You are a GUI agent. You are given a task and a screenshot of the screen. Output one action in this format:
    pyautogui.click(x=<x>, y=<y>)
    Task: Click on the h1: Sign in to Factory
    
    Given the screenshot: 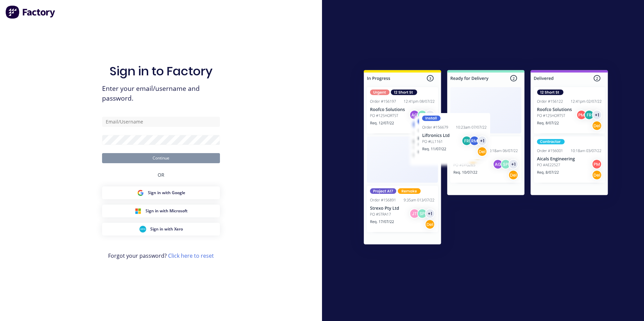 What is the action you would take?
    pyautogui.click(x=161, y=71)
    